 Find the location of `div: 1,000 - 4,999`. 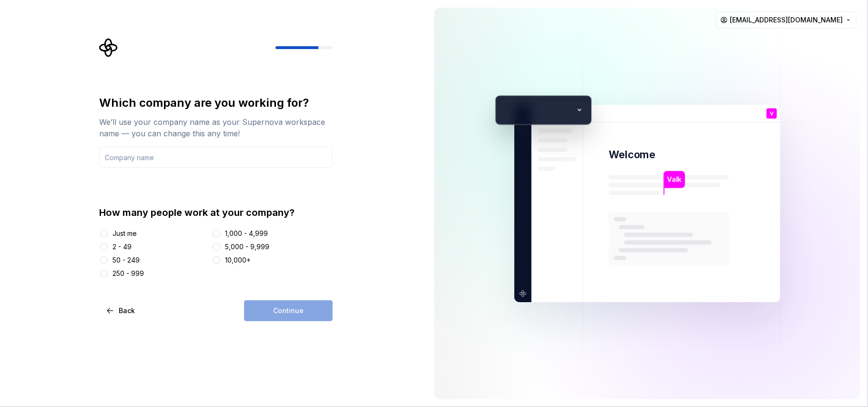

div: 1,000 - 4,999 is located at coordinates (246, 233).